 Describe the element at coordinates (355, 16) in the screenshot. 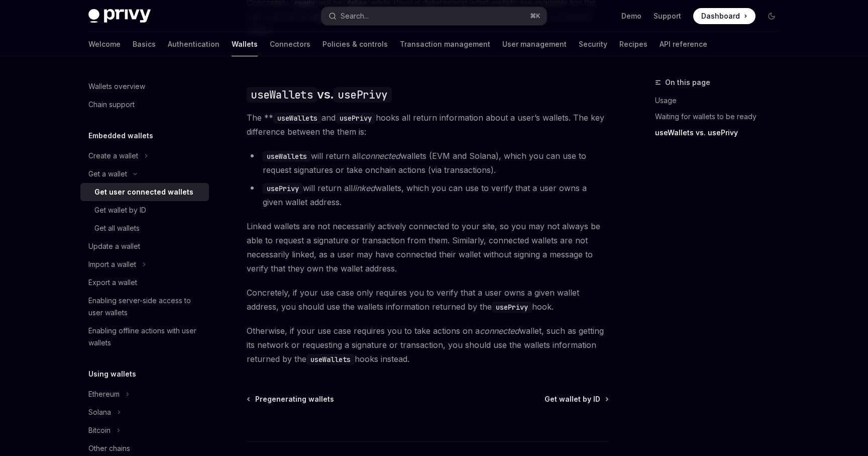

I see `div: Search...` at that location.